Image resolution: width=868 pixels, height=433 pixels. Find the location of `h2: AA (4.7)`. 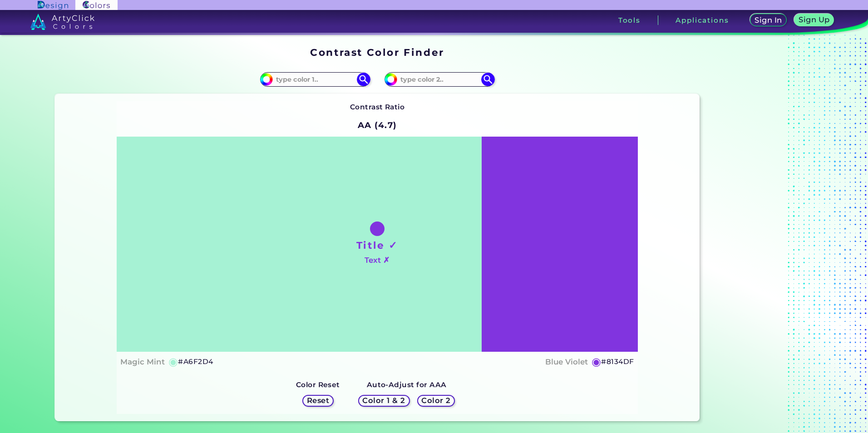

h2: AA (4.7) is located at coordinates (377, 125).